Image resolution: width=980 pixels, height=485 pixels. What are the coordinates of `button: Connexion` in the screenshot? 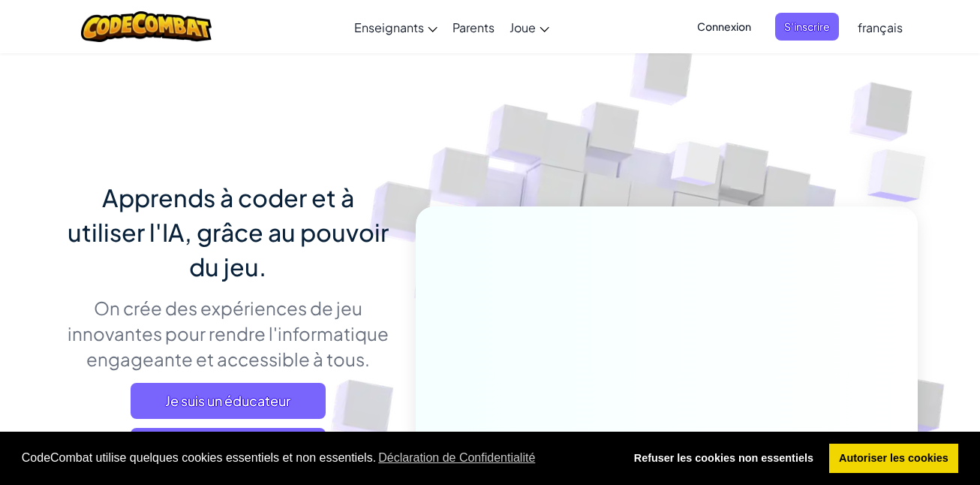 It's located at (725, 27).